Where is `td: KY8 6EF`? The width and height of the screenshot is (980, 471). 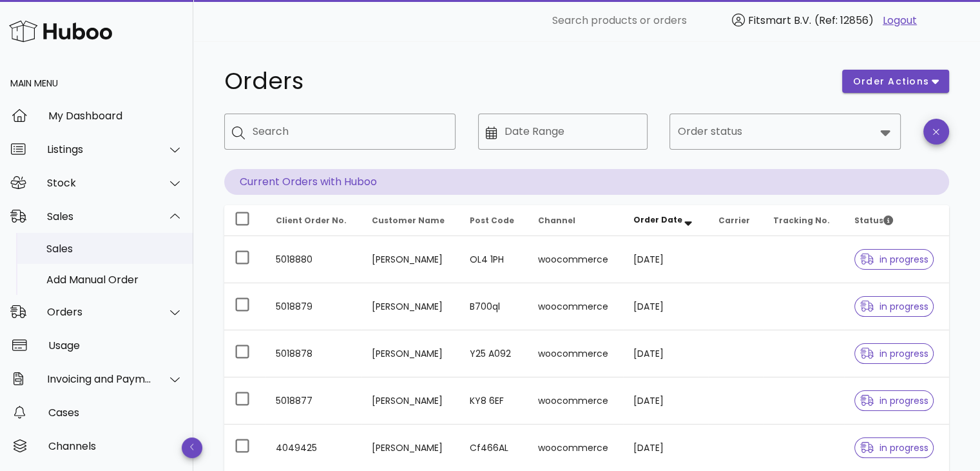 td: KY8 6EF is located at coordinates (494, 401).